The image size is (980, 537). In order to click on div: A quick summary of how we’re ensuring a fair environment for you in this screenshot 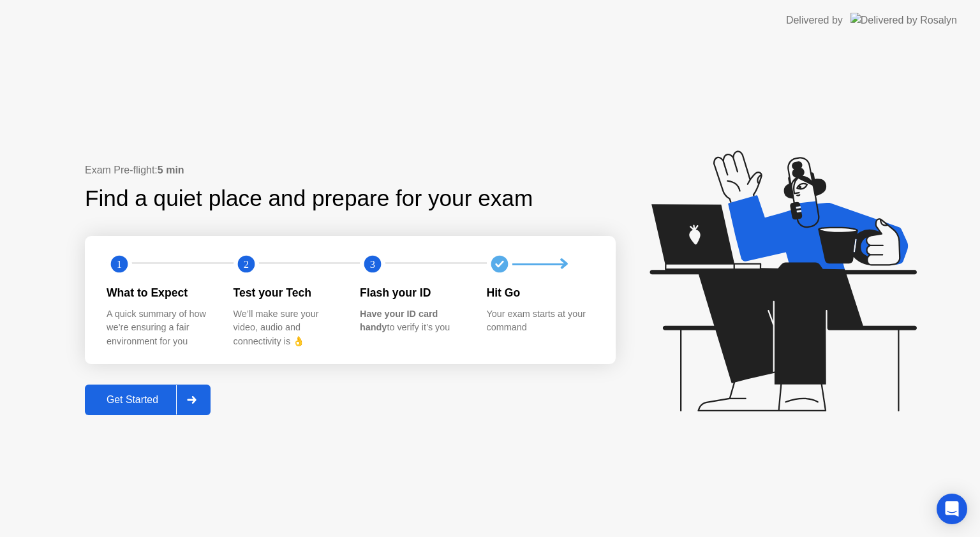, I will do `click(160, 328)`.